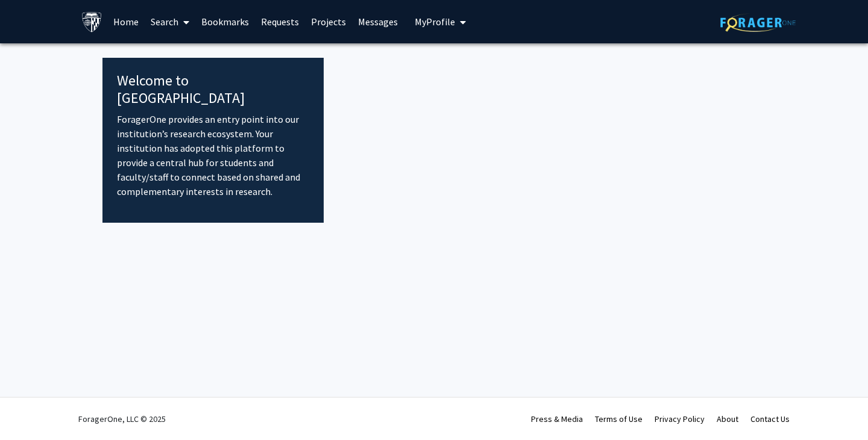 This screenshot has width=868, height=440. What do you see at coordinates (680, 419) in the screenshot?
I see `a: Privacy Policy` at bounding box center [680, 419].